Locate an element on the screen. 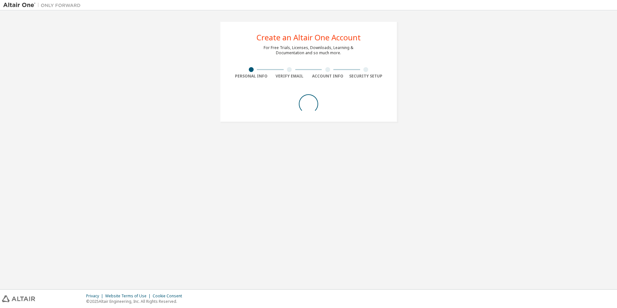 This screenshot has width=617, height=308. div: Create an Altair One Account is located at coordinates (308, 37).